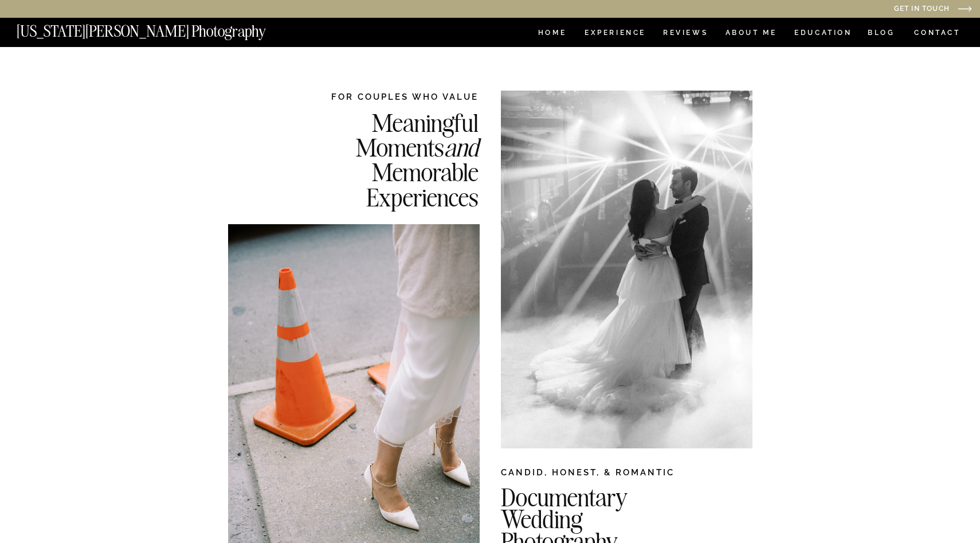 This screenshot has width=980, height=543. What do you see at coordinates (862, 9) in the screenshot?
I see `a: Get in Touch` at bounding box center [862, 9].